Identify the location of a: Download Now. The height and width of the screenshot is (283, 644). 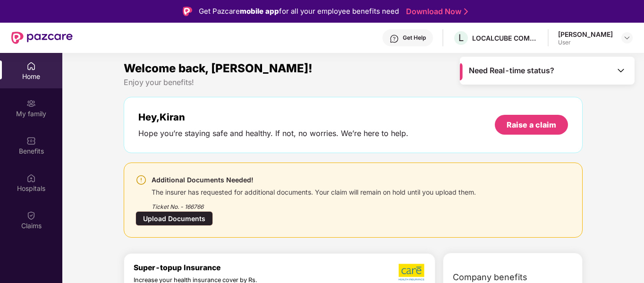
(435, 11).